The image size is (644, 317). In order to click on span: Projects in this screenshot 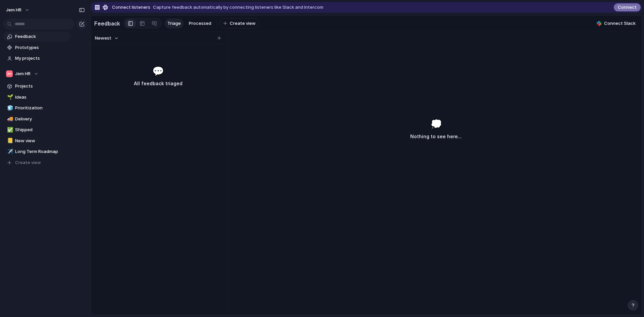, I will do `click(42, 86)`.